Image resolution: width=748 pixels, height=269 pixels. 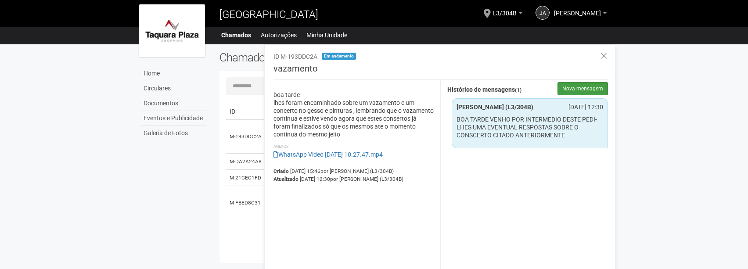 What do you see at coordinates (174, 89) in the screenshot?
I see `a: Circulares` at bounding box center [174, 89].